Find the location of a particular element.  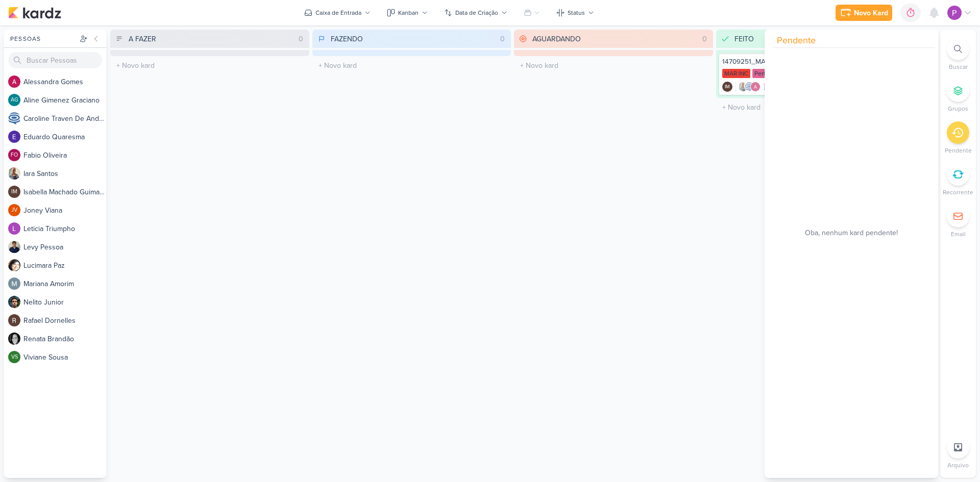

img: kardz.app is located at coordinates (35, 13).